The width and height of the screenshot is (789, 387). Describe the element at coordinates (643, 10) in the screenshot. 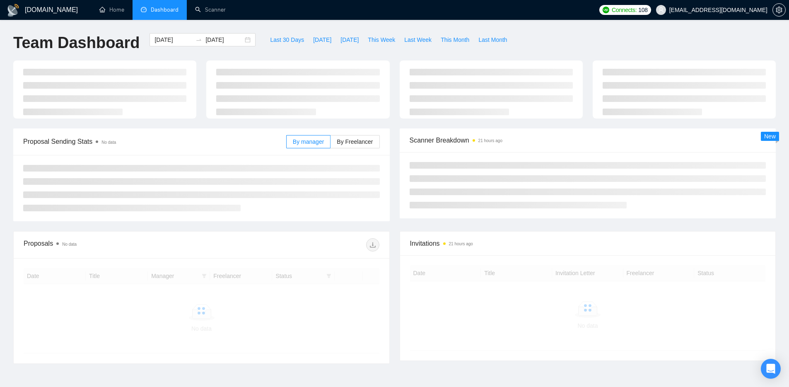

I see `span: 108` at that location.